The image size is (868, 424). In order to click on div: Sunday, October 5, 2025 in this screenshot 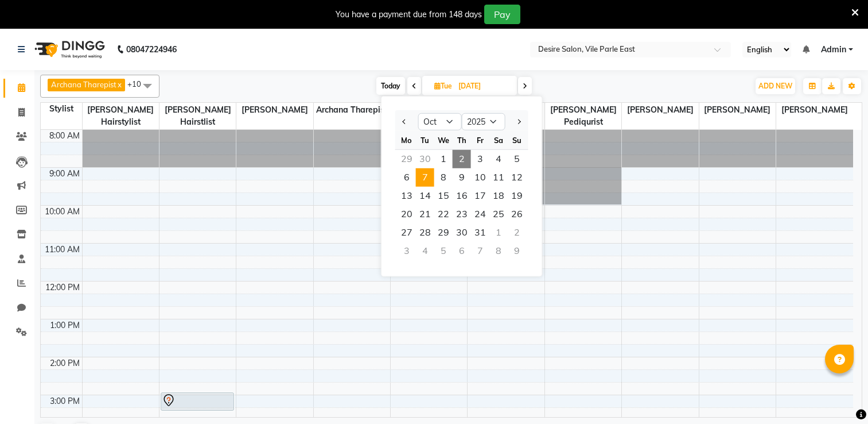, I will do `click(517, 159)`.